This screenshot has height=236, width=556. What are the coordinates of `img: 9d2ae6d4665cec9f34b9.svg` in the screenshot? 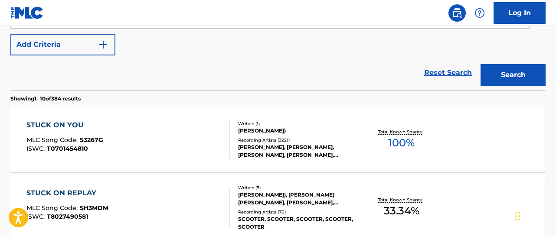 It's located at (103, 45).